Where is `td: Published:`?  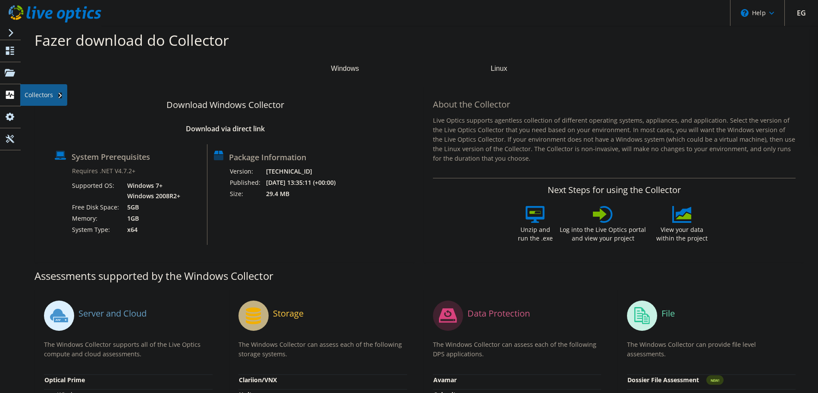 td: Published: is located at coordinates (248, 183).